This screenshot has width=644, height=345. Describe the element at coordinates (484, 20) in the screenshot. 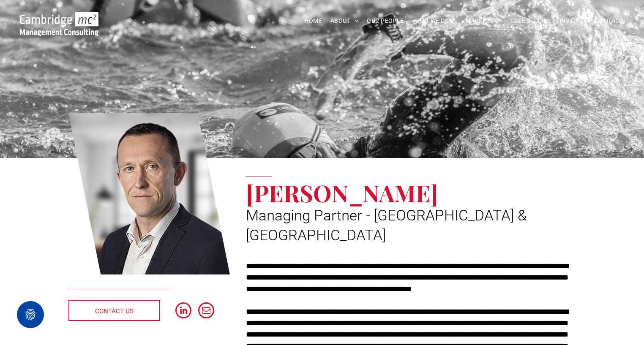

I see `a: MARKETS` at that location.